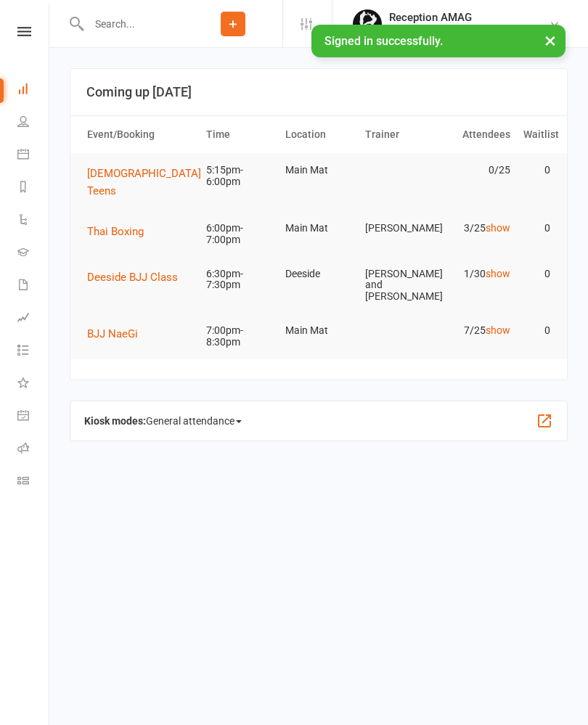  I want to click on strong: Kiosk modes:, so click(115, 421).